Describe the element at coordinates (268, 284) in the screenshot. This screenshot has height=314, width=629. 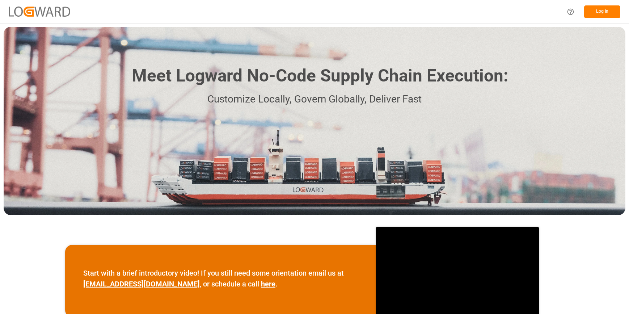
I see `a: here` at that location.